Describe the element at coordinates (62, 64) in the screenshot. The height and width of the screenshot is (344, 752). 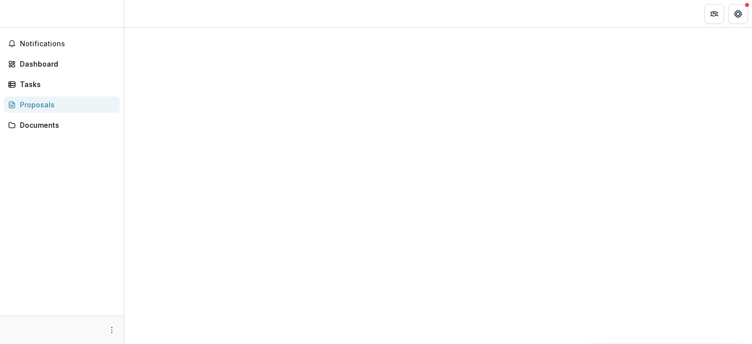
I see `a: Dashboard` at that location.